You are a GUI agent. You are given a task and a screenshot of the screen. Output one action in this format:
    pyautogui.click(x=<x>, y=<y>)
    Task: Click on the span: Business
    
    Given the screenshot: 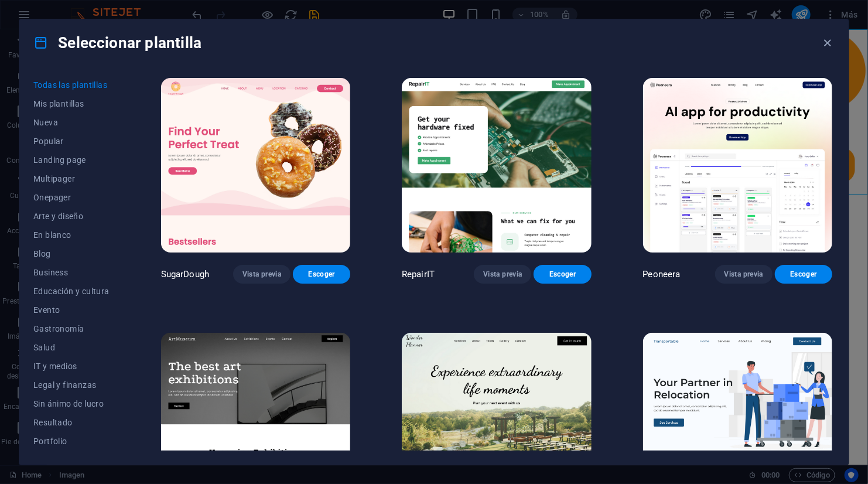 What is the action you would take?
    pyautogui.click(x=71, y=272)
    